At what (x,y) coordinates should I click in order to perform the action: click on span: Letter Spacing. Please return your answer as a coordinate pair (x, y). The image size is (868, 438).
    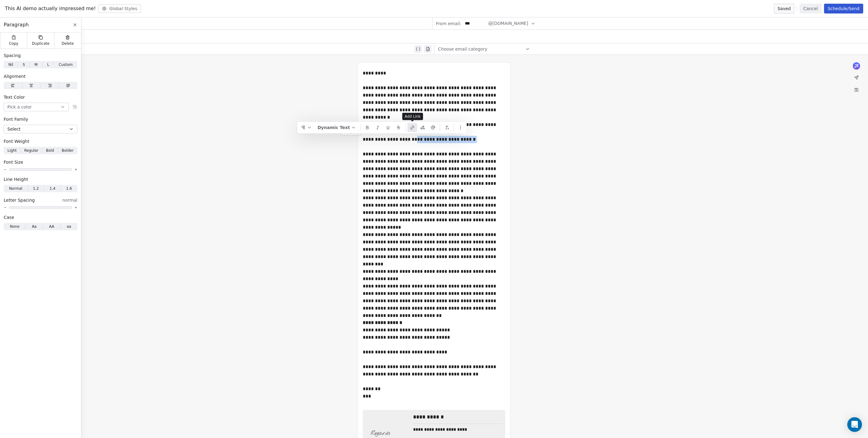
    Looking at the image, I should click on (20, 200).